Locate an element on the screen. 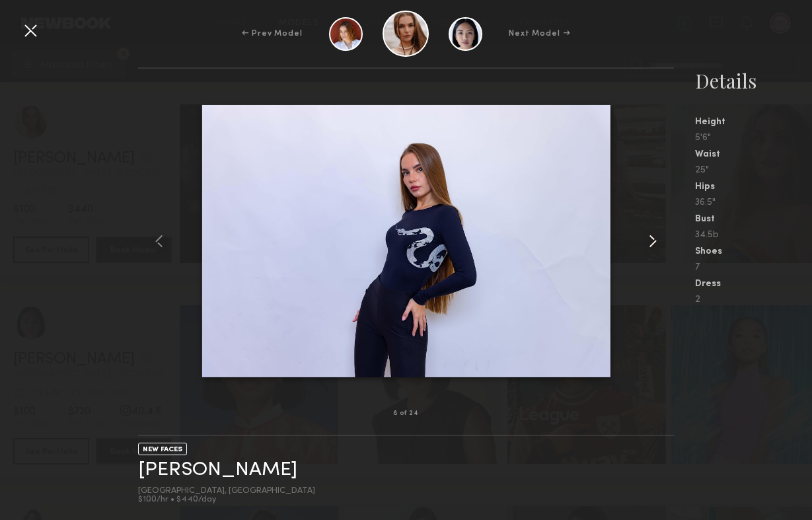 The image size is (812, 520). div: 34.5b is located at coordinates (753, 235).